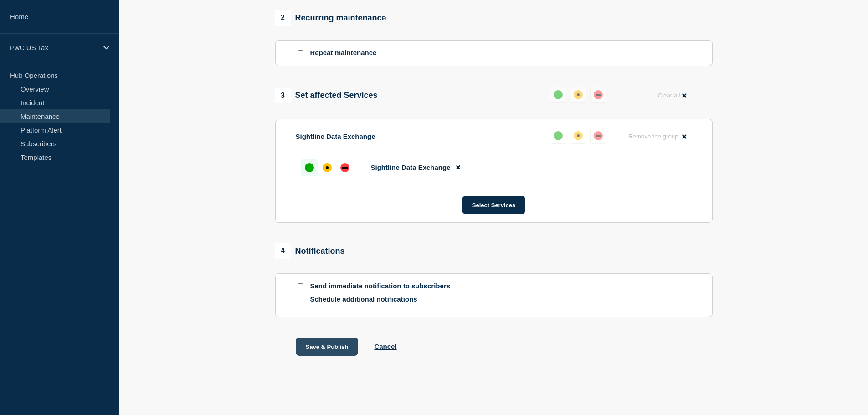 This screenshot has height=415, width=868. What do you see at coordinates (385, 346) in the screenshot?
I see `button: Cancel` at bounding box center [385, 346].